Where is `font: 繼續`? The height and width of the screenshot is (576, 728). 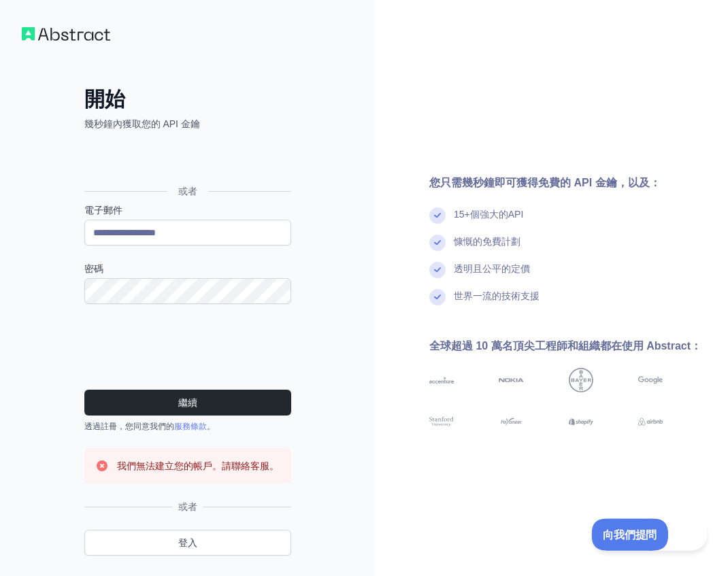 font: 繼續 is located at coordinates (188, 403).